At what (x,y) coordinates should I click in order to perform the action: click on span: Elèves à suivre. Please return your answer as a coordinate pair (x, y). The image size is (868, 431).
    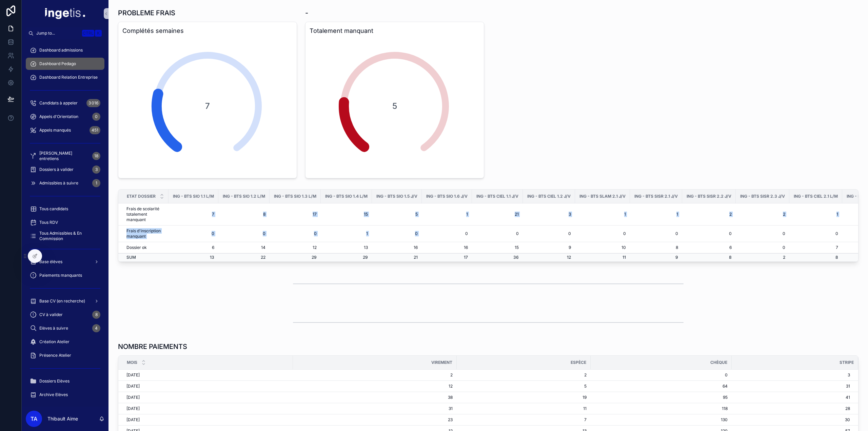
    Looking at the image, I should click on (53, 328).